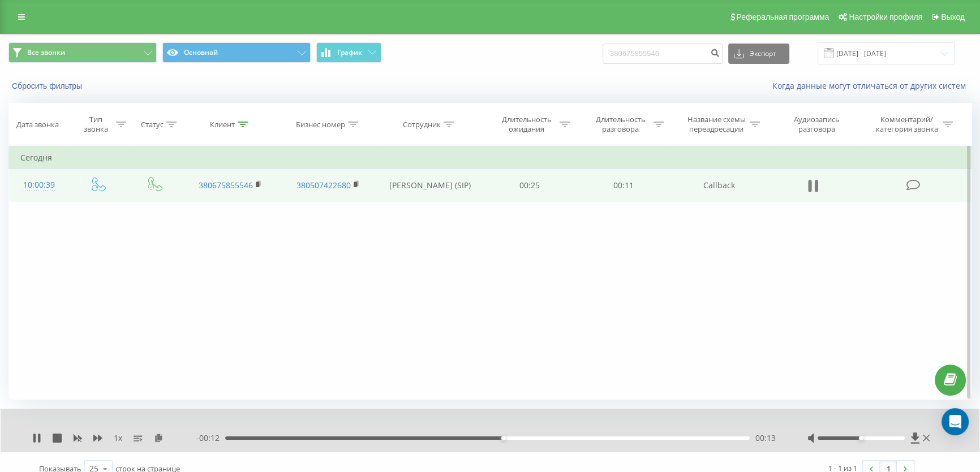 The image size is (980, 472). I want to click on td: Сегодня, so click(490, 157).